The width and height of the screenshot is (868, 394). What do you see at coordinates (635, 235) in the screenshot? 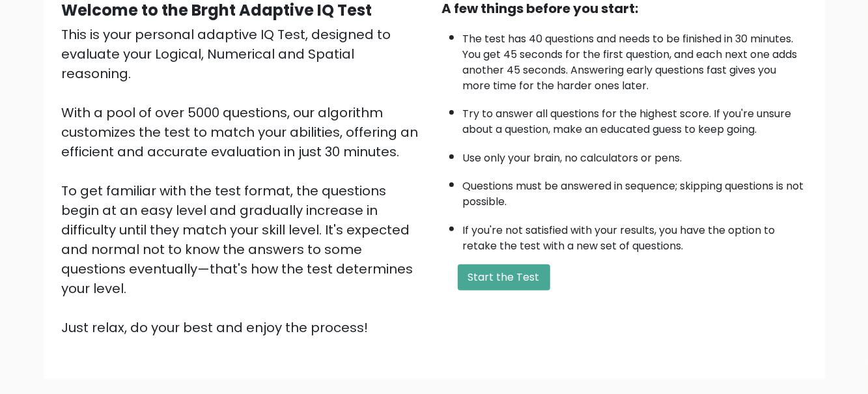
I see `li: If you're not satisfied with your results, you have the option to retake the test with a new set ...` at bounding box center [635, 235].